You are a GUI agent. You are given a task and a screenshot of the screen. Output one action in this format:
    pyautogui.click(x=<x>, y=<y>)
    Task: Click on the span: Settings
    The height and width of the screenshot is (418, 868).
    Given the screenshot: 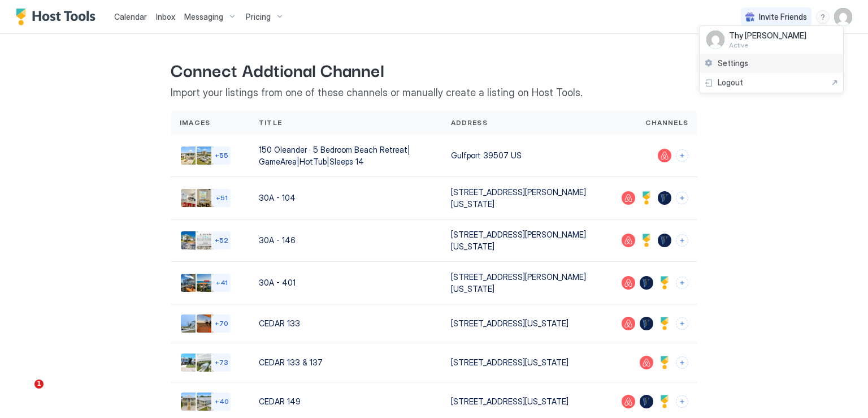 What is the action you would take?
    pyautogui.click(x=733, y=63)
    